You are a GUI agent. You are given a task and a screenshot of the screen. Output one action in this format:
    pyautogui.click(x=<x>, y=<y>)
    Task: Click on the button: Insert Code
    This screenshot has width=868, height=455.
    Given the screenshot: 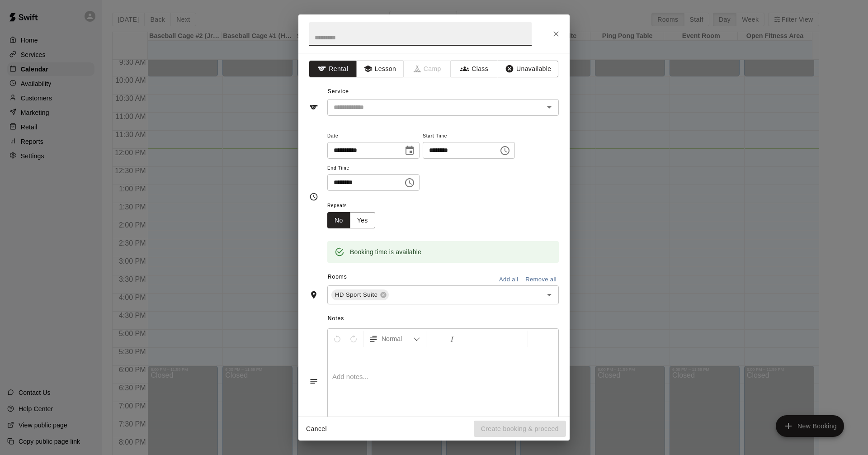 What is the action you would take?
    pyautogui.click(x=501, y=339)
    